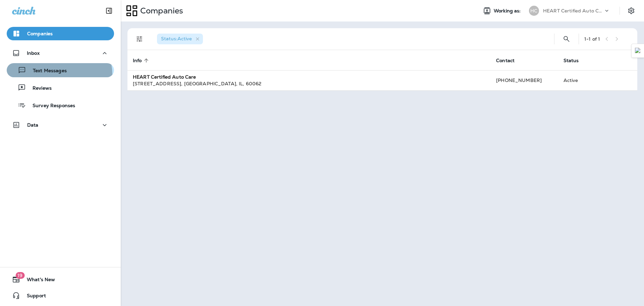 This screenshot has width=644, height=306. I want to click on button: Settings, so click(631, 11).